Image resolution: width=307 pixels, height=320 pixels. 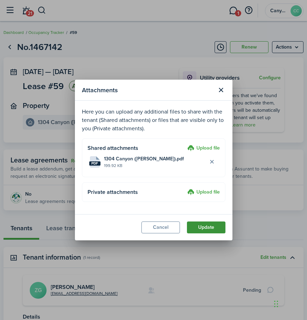 What do you see at coordinates (155, 166) in the screenshot?
I see `file-size: 199.92 KB` at bounding box center [155, 166].